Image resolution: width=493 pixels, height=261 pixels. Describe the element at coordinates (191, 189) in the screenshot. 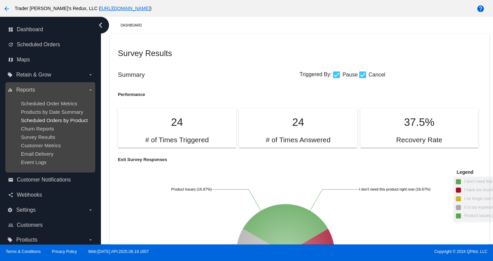

I see `text: Product Issues (16.67%)` at that location.